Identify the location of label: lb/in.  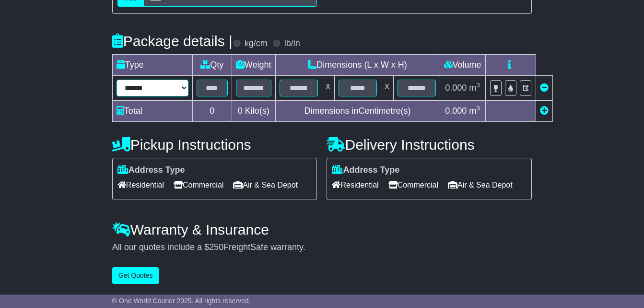
(292, 44).